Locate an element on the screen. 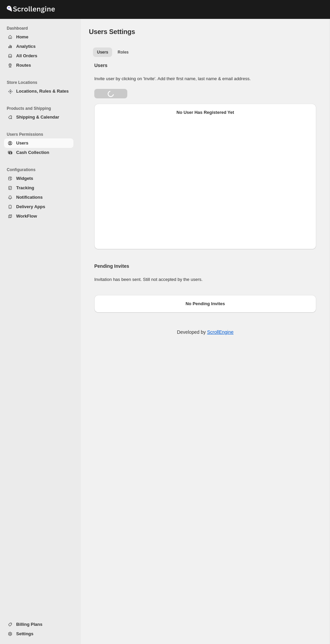 The height and width of the screenshot is (644, 330). span: Settings is located at coordinates (24, 634).